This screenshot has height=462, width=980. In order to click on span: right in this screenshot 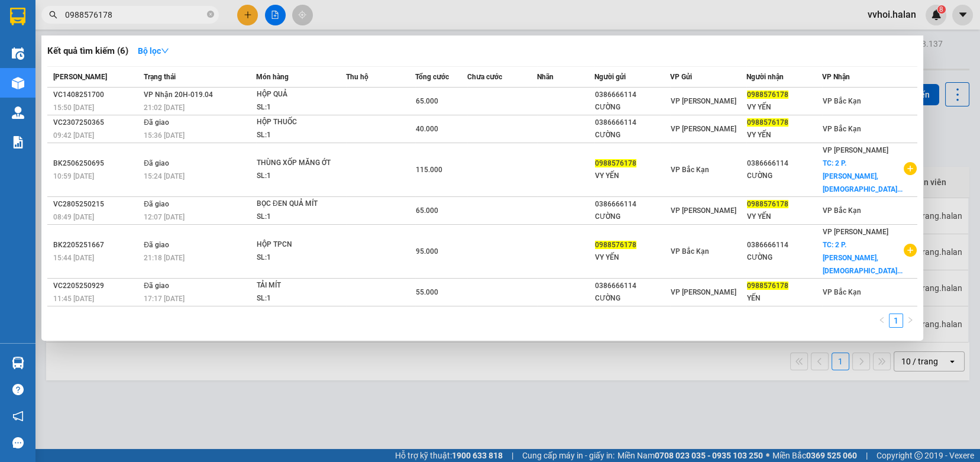, I will do `click(910, 320)`.